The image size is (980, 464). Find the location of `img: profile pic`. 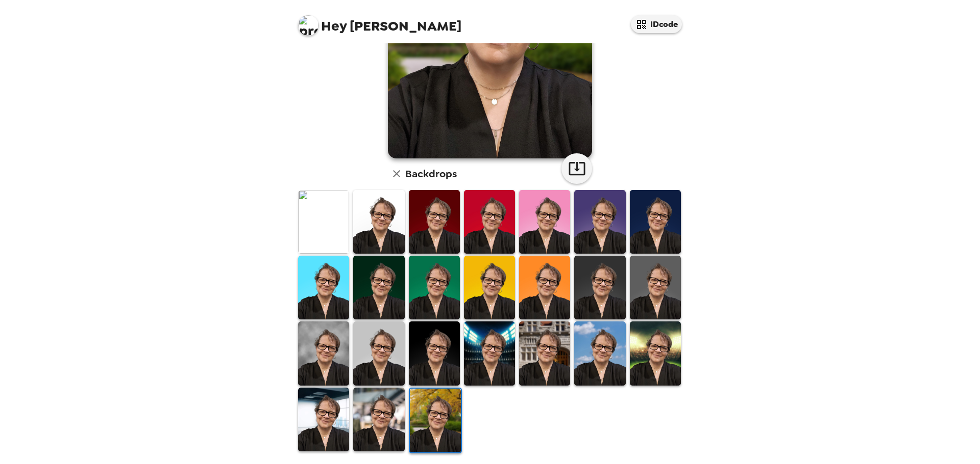

img: profile pic is located at coordinates (308, 26).